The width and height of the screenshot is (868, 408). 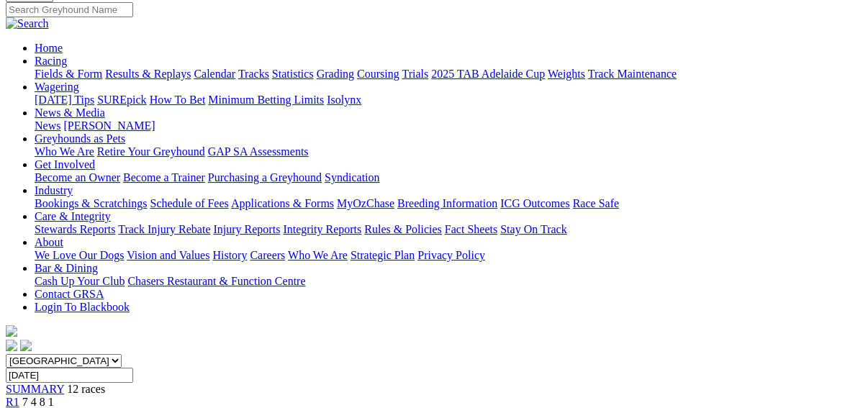 I want to click on a: ICG Outcomes, so click(x=534, y=203).